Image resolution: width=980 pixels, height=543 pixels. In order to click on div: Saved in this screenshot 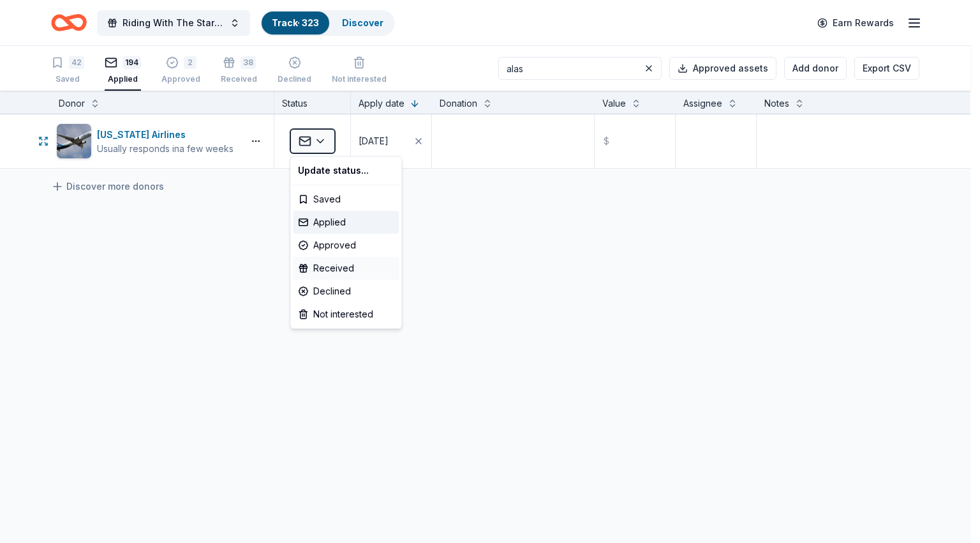, I will do `click(345, 199)`.